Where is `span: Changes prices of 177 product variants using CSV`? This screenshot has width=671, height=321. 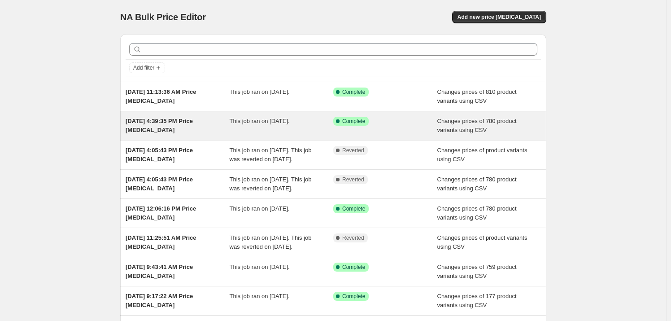
span: Changes prices of 177 product variants using CSV is located at coordinates (477, 300).